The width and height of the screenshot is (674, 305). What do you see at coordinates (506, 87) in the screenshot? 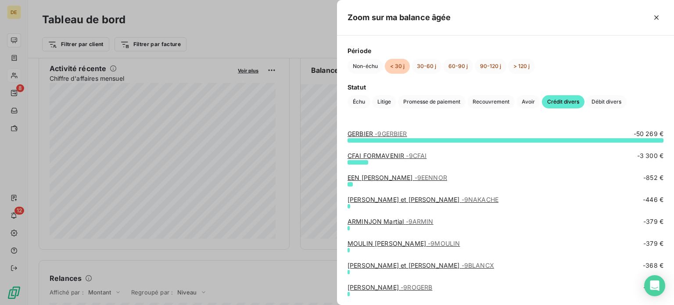
I see `span: Statut` at bounding box center [506, 87].